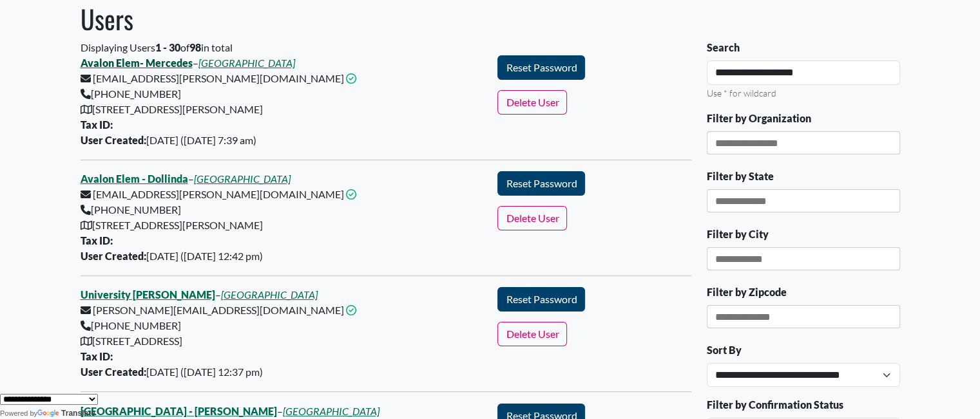 Image resolution: width=980 pixels, height=419 pixels. Describe the element at coordinates (137, 63) in the screenshot. I see `a: Avalon Elem- Mercedes` at that location.